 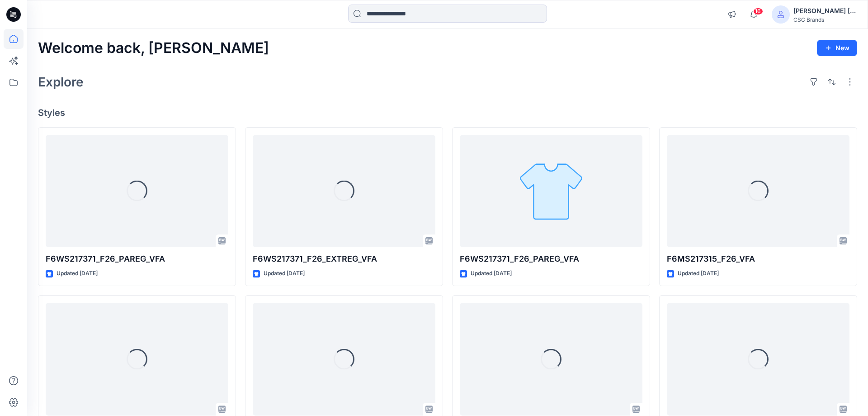 I want to click on h4: Styles, so click(x=447, y=113).